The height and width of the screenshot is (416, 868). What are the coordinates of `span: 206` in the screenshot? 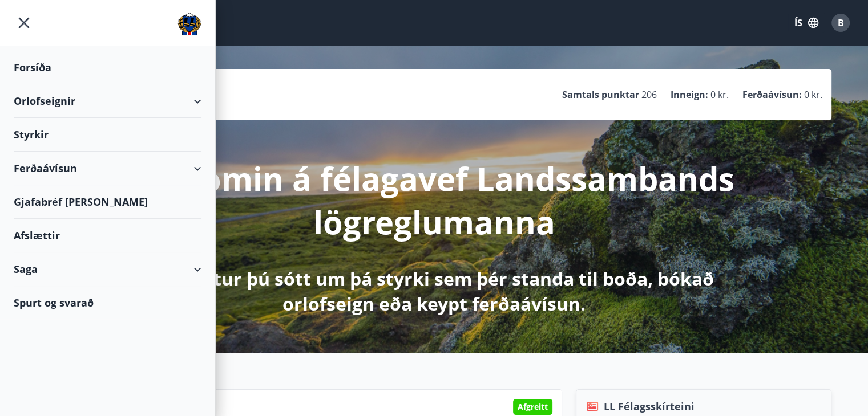 It's located at (649, 95).